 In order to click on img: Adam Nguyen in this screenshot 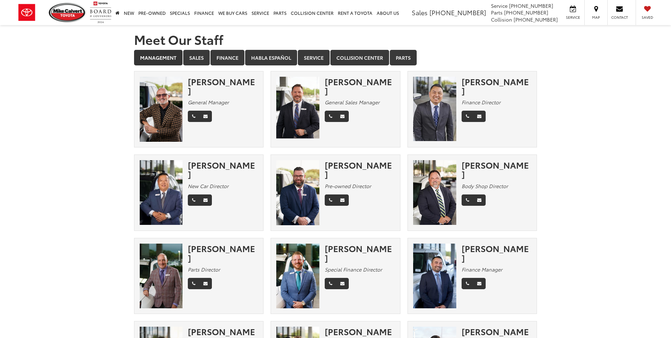, I will do `click(435, 109)`.